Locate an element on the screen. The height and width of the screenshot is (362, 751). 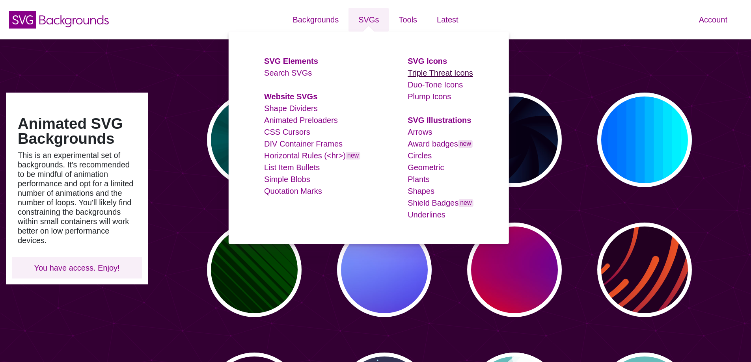
button: blue colors that transform in a fanning motion is located at coordinates (644, 140).